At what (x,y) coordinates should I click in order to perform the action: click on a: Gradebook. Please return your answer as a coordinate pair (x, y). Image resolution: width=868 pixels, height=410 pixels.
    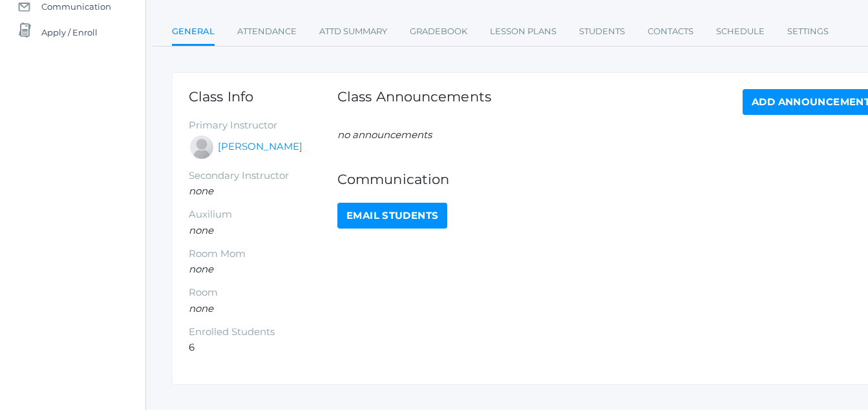
    Looking at the image, I should click on (438, 32).